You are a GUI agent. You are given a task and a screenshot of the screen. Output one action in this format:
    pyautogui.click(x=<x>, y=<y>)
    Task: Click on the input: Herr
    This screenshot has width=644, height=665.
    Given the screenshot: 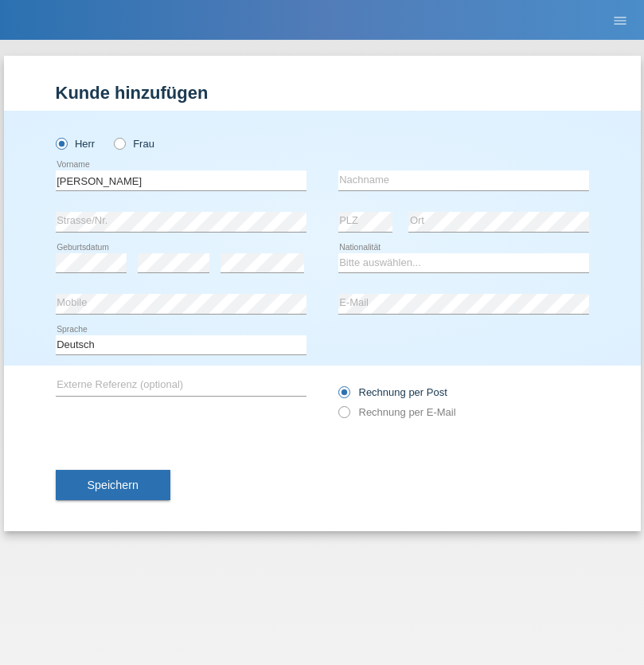 What is the action you would take?
    pyautogui.click(x=61, y=142)
    